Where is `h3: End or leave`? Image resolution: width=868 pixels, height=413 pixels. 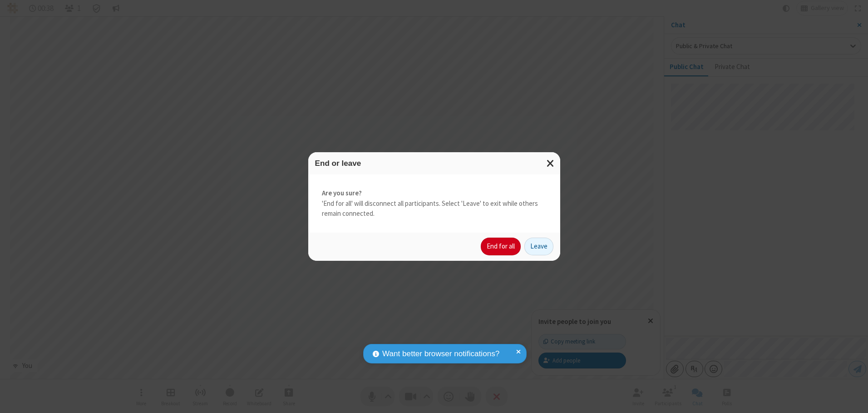 h3: End or leave is located at coordinates (434, 163).